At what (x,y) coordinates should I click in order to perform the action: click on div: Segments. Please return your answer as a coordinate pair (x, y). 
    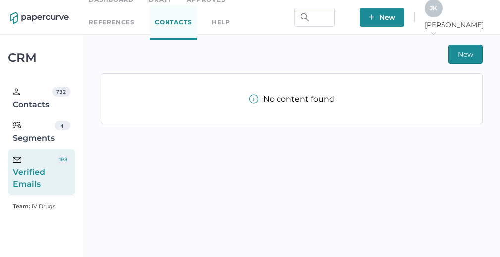
    Looking at the image, I should click on (34, 132).